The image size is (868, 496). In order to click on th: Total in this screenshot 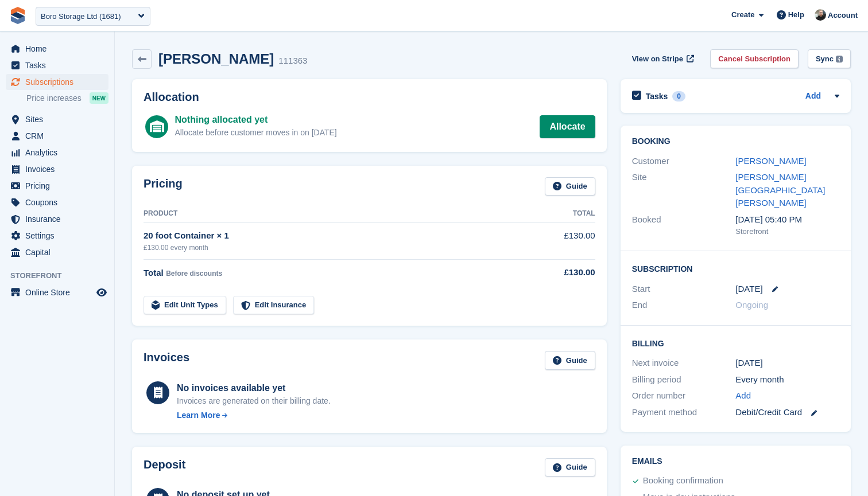, I will do `click(560, 214)`.